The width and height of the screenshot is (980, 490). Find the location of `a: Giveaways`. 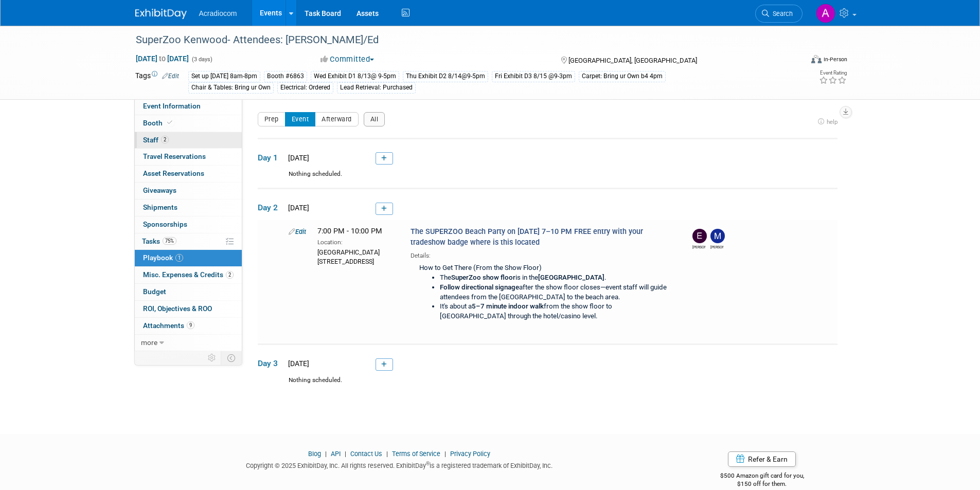

a: Giveaways is located at coordinates (188, 191).